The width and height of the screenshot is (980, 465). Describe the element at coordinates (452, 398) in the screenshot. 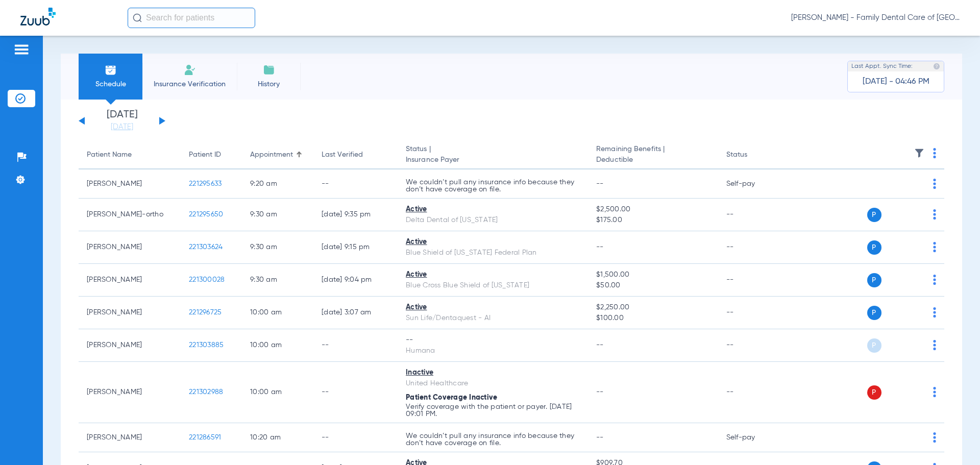

I see `span: Patient Coverage Inactive` at that location.